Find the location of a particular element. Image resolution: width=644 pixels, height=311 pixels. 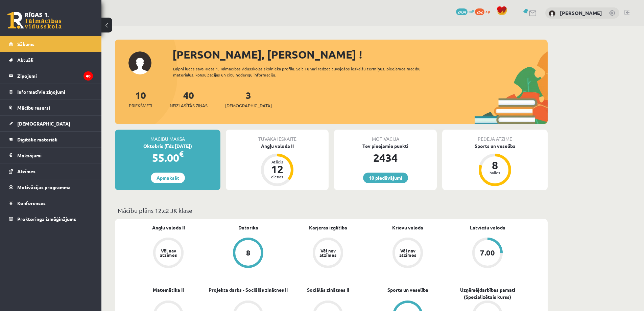

span: 262 is located at coordinates (480, 12).